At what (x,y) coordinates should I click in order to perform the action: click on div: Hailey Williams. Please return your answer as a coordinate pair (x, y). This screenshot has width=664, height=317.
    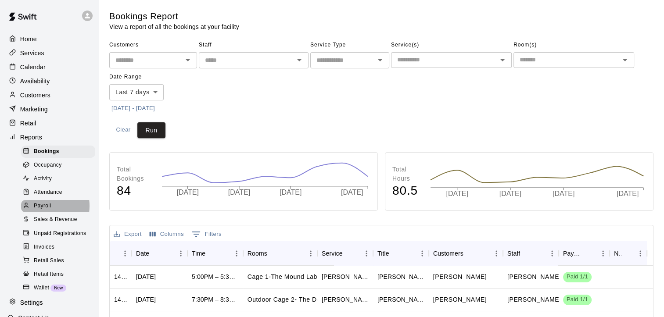
    Looking at the image, I should click on (401, 277).